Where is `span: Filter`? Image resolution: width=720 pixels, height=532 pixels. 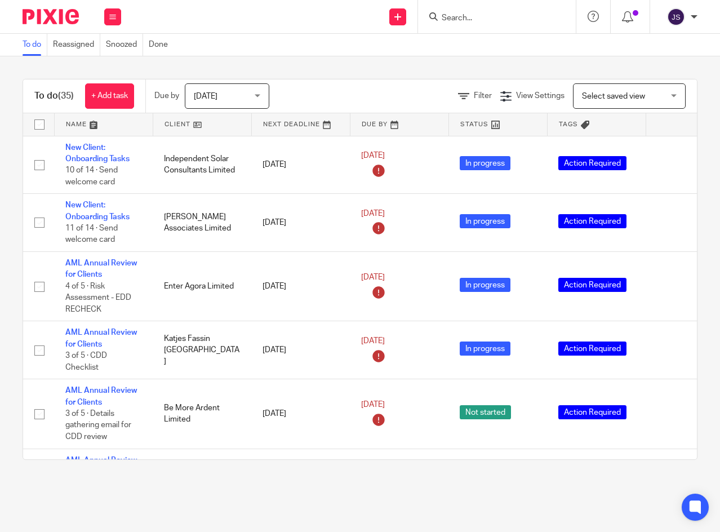
span: Filter is located at coordinates (483, 96).